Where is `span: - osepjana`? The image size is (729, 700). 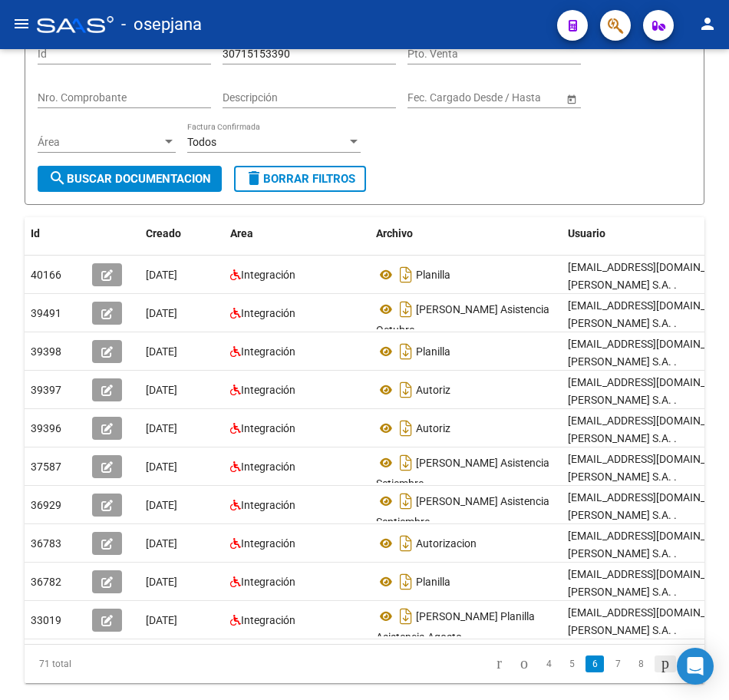 span: - osepjana is located at coordinates (161, 24).